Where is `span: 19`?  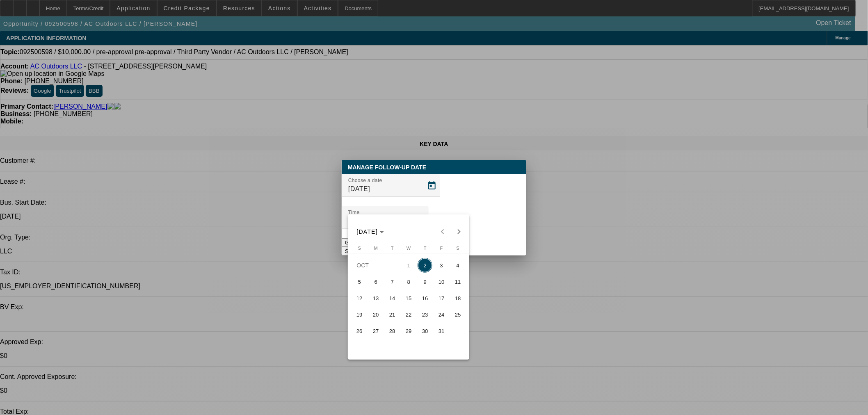 span: 19 is located at coordinates (359, 314).